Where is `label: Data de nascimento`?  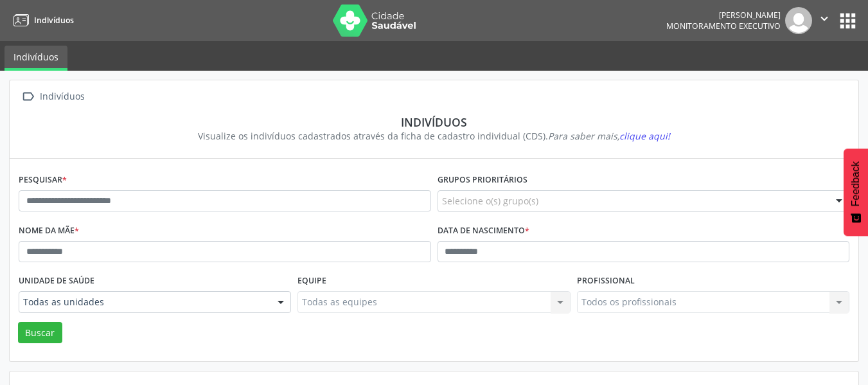
label: Data de nascimento is located at coordinates (483, 231).